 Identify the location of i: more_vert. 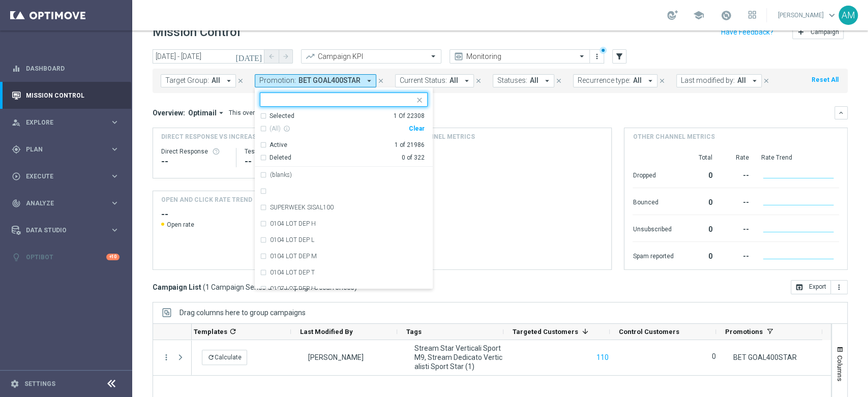
(167, 357).